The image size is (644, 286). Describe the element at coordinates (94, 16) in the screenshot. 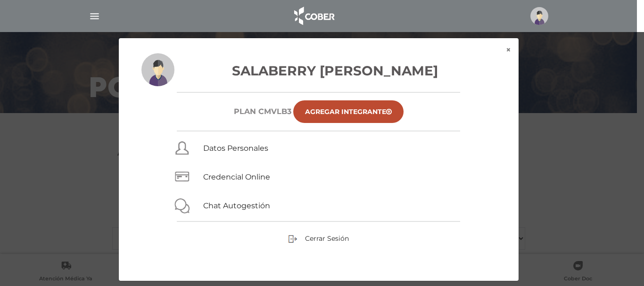

I see `img: Cober_menu-lines-white.svg` at that location.